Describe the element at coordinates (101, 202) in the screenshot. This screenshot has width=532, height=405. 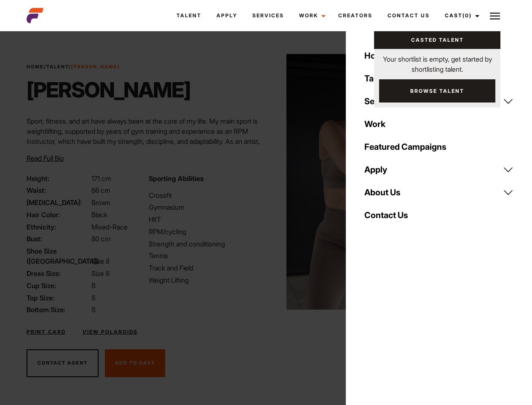
I see `span: Brown` at that location.